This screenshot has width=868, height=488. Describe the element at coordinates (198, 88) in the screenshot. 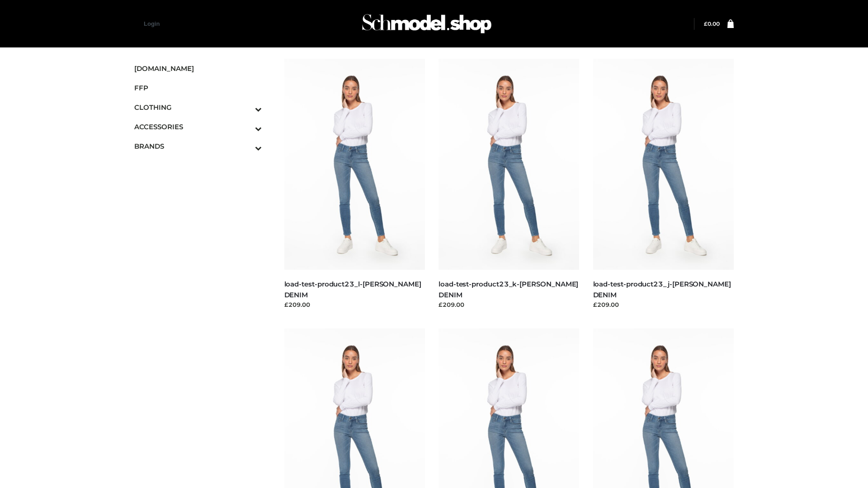

I see `span: FFP` at that location.